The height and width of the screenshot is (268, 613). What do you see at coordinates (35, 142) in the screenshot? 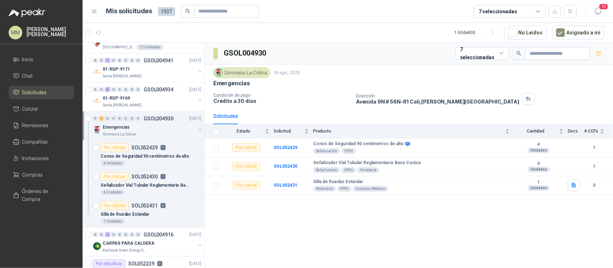
I see `span: Compañías` at bounding box center [35, 142].